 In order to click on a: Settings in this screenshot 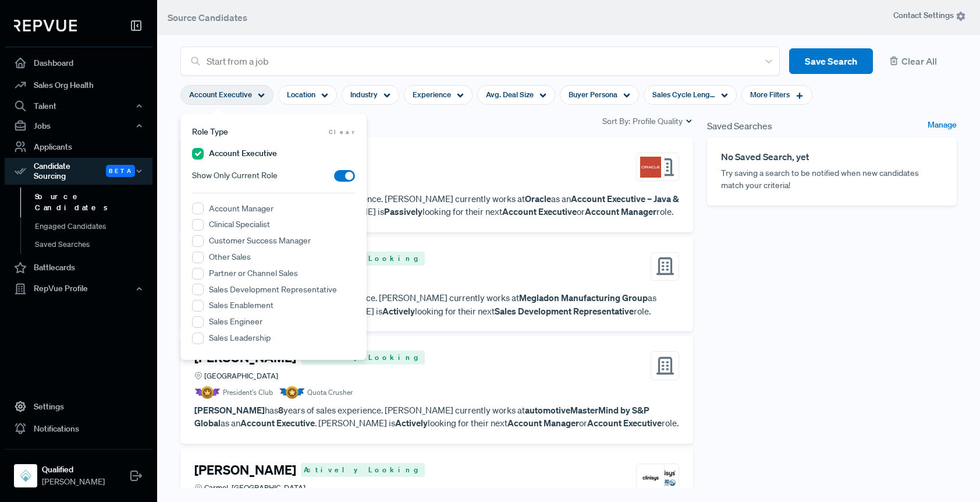, I will do `click(79, 407)`.